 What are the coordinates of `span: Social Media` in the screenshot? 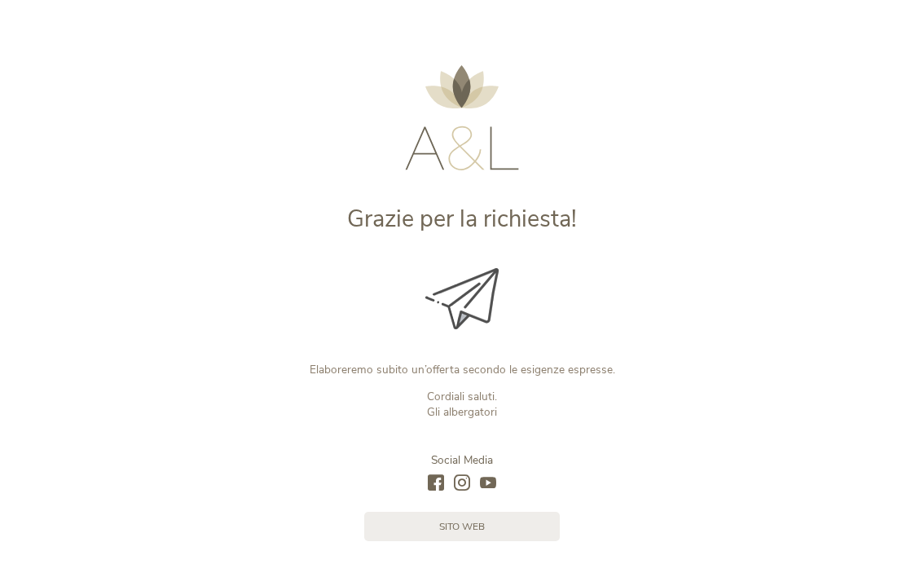 It's located at (462, 460).